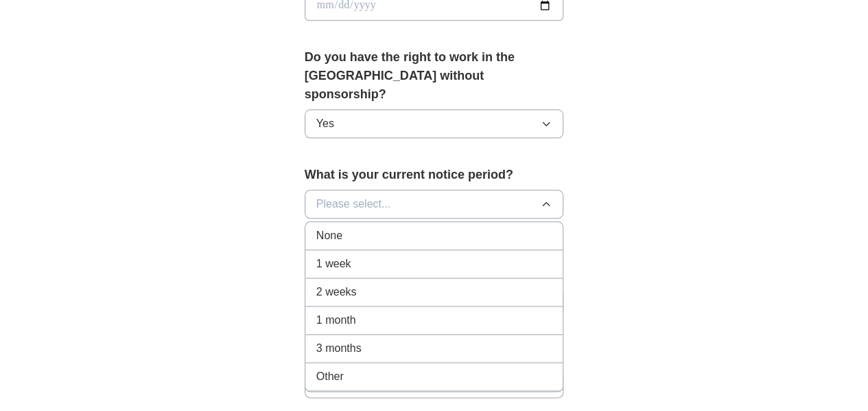 This screenshot has width=868, height=411. What do you see at coordinates (340, 348) in the screenshot?
I see `span: 3 months` at bounding box center [340, 348].